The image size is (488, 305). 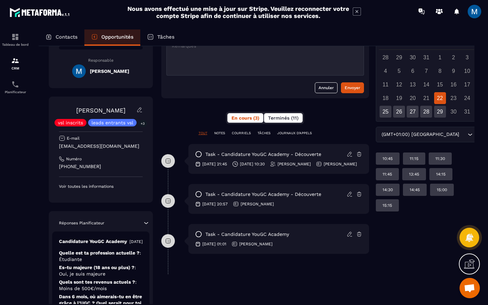 What do you see at coordinates (467, 84) in the screenshot?
I see `div: 17` at bounding box center [467, 84].